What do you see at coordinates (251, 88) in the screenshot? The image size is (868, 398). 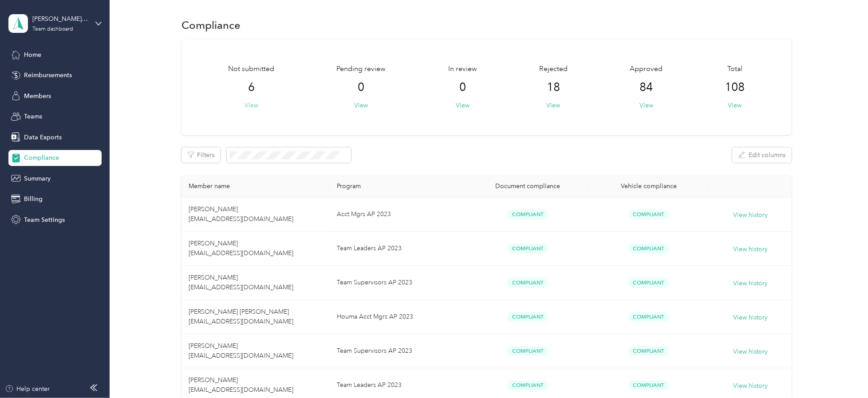 I see `span: 6` at bounding box center [251, 88].